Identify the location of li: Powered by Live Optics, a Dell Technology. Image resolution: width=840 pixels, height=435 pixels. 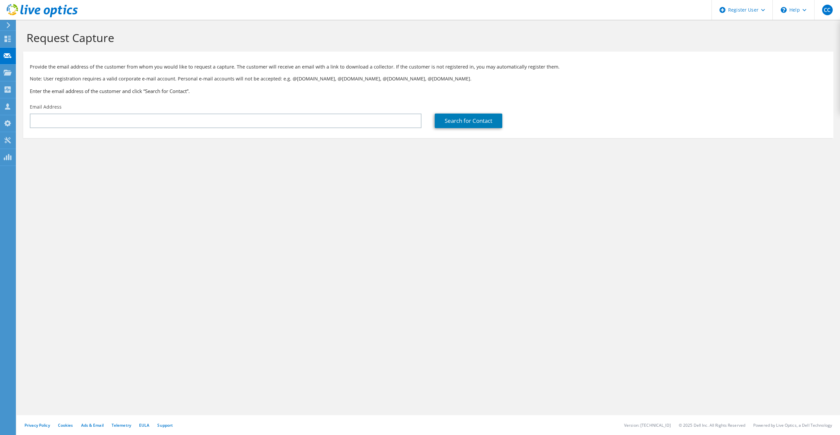
(793, 425).